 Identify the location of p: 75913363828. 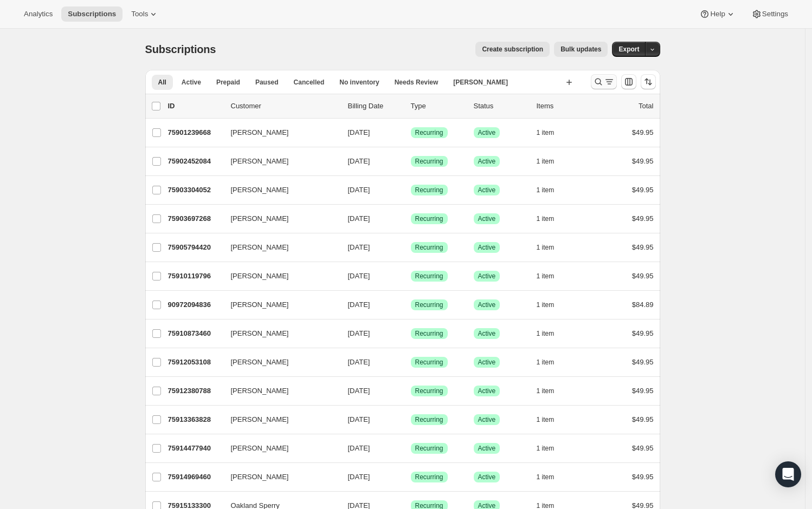
(195, 419).